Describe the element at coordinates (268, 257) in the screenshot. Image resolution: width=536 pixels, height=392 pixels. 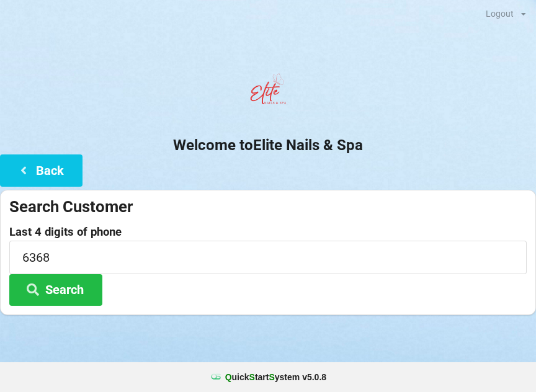
I see `input: 0000` at that location.